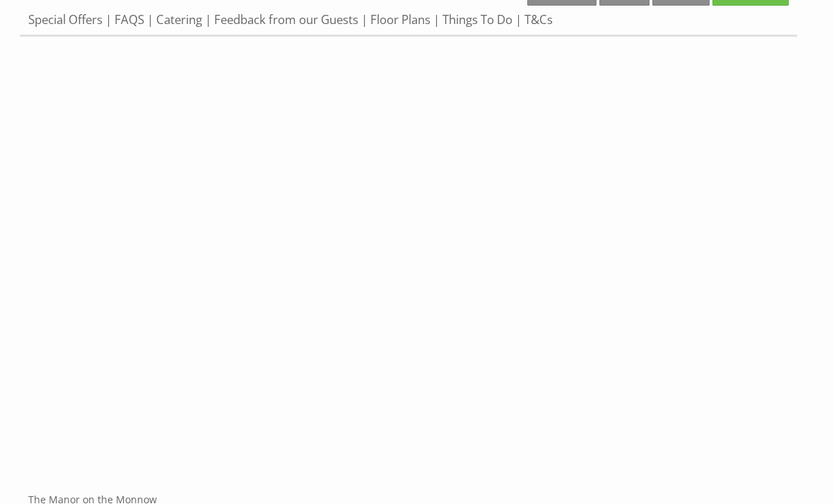 Image resolution: width=834 pixels, height=504 pixels. Describe the element at coordinates (477, 19) in the screenshot. I see `a: Things To Do` at that location.